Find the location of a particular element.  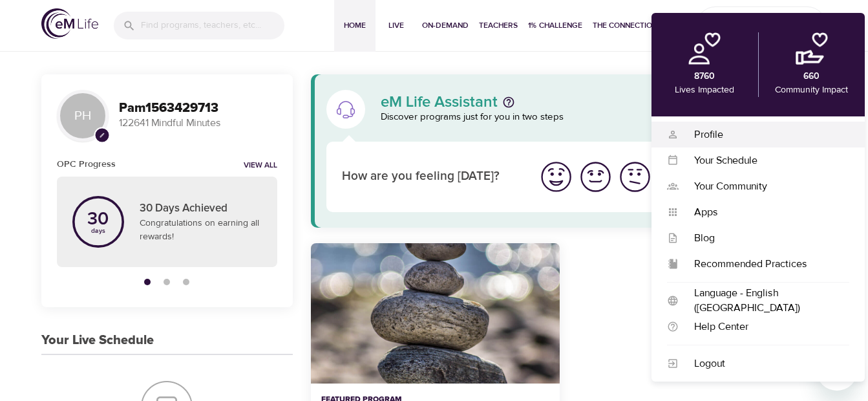

p: Lives Impacted is located at coordinates (704, 90).